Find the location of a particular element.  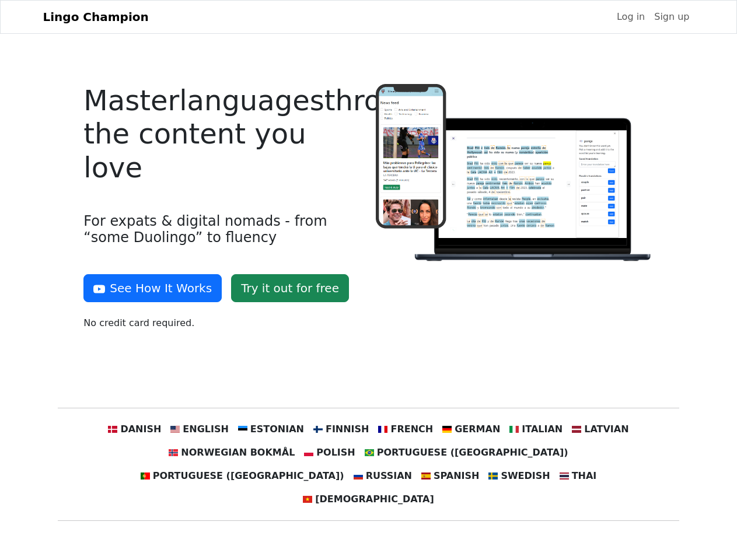

span: Latvian is located at coordinates (606, 430).